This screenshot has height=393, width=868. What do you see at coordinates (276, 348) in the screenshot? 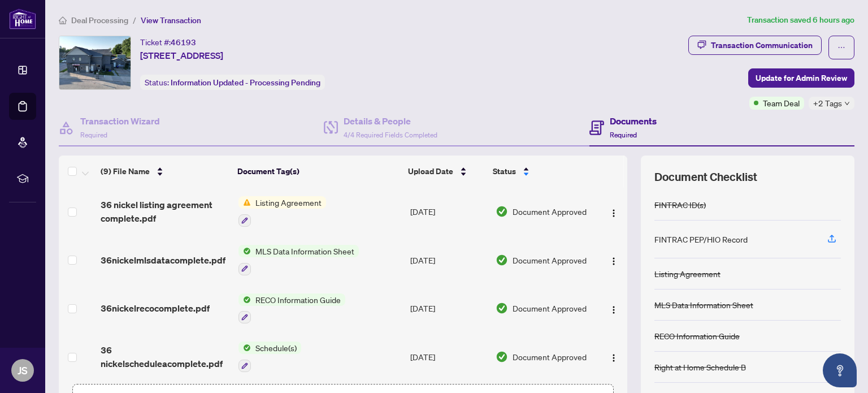
I see `span: Schedule(s)` at bounding box center [276, 348].